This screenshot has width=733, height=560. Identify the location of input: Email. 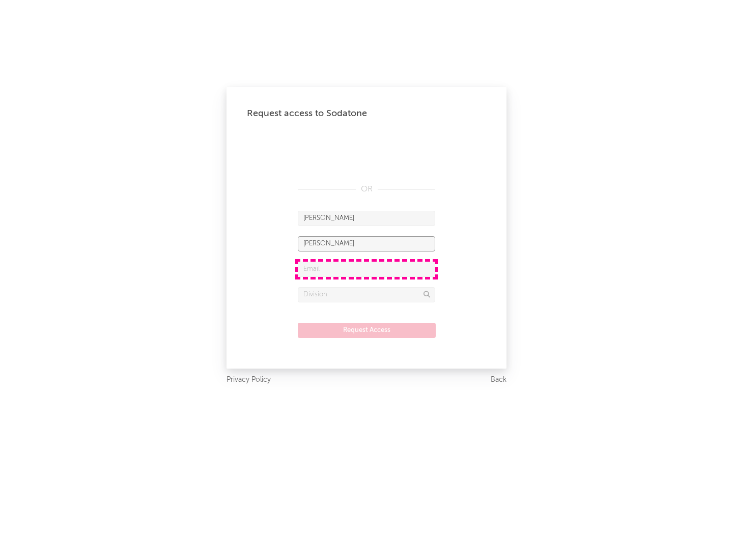
(366, 269).